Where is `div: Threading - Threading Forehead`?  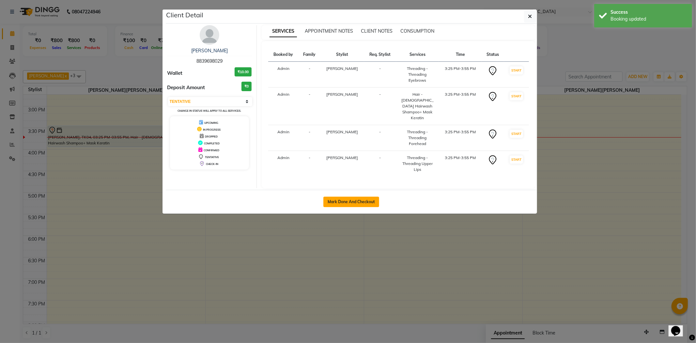 div: Threading - Threading Forehead is located at coordinates (418, 138).